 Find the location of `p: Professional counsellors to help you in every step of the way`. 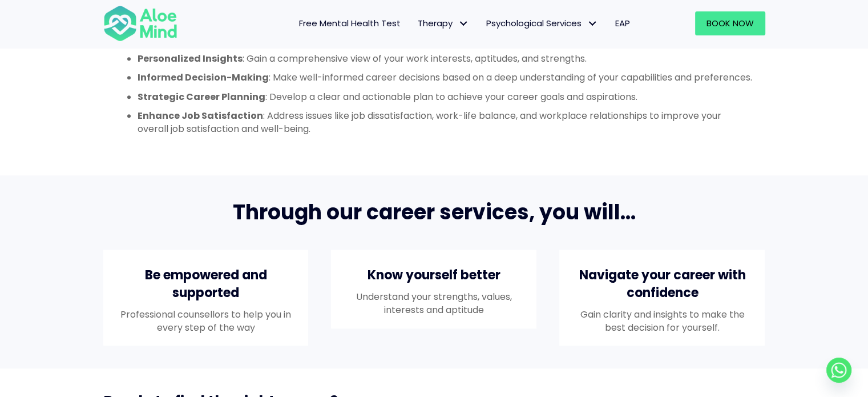

p: Professional counsellors to help you in every step of the way is located at coordinates (206, 321).